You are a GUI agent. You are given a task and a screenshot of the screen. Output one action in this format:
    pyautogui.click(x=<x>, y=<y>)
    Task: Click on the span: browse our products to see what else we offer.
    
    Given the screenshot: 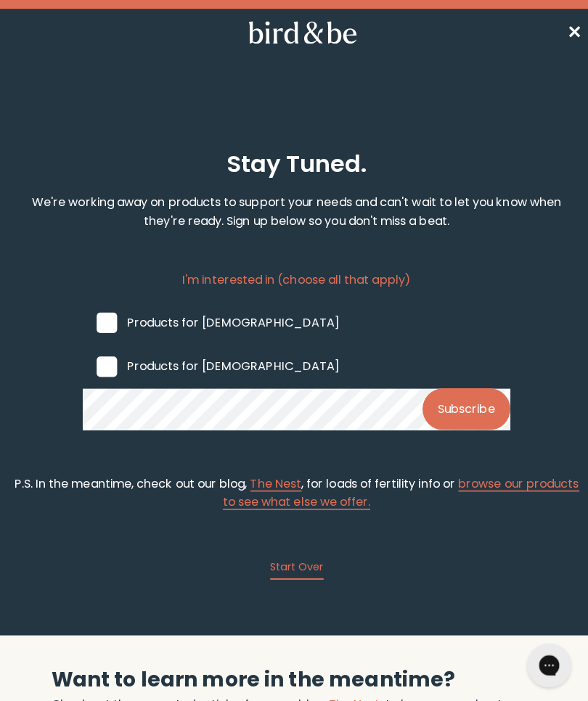 What is the action you would take?
    pyautogui.click(x=397, y=488)
    